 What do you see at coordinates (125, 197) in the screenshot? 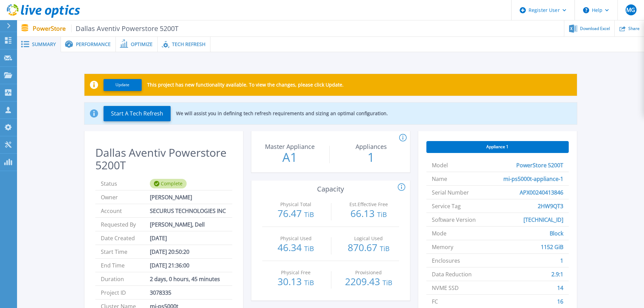
I see `span: Owner` at bounding box center [125, 197].